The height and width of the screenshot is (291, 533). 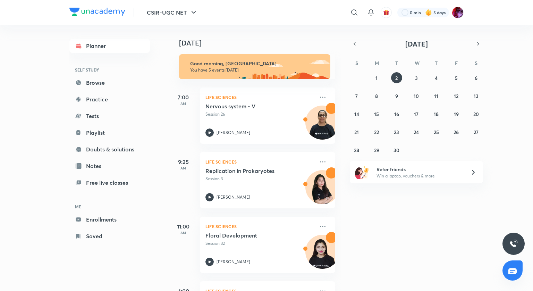 What do you see at coordinates (110, 46) in the screenshot?
I see `a: Planner` at bounding box center [110, 46].